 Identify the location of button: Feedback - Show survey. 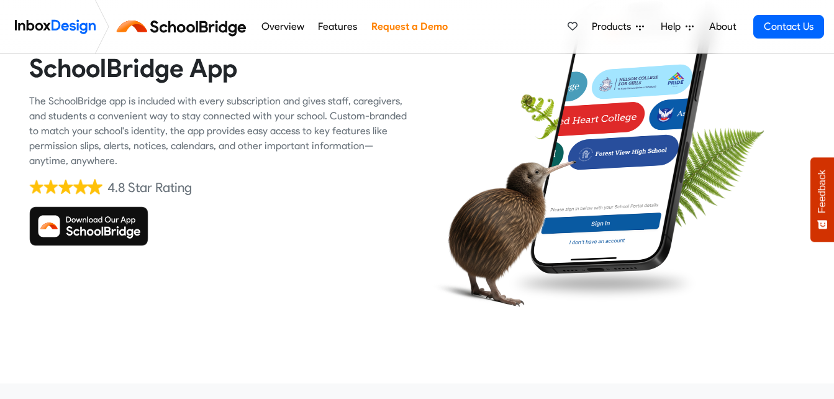
(822, 199).